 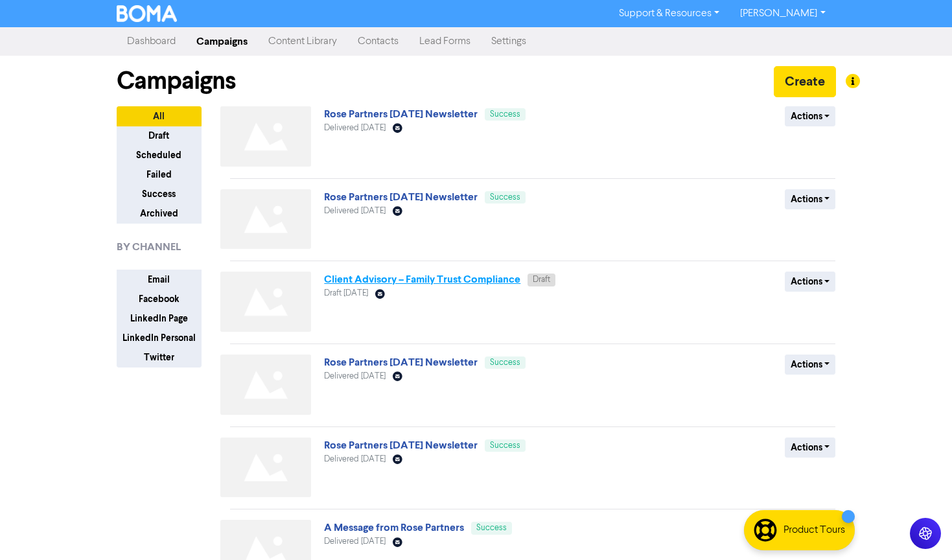 I want to click on a: Client Advisory – Family Trust Compliance, so click(x=422, y=279).